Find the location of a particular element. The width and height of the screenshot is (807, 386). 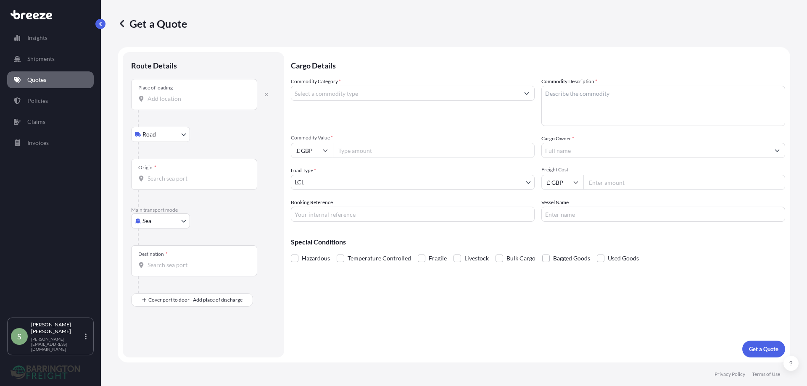

span: S is located at coordinates (19, 337).